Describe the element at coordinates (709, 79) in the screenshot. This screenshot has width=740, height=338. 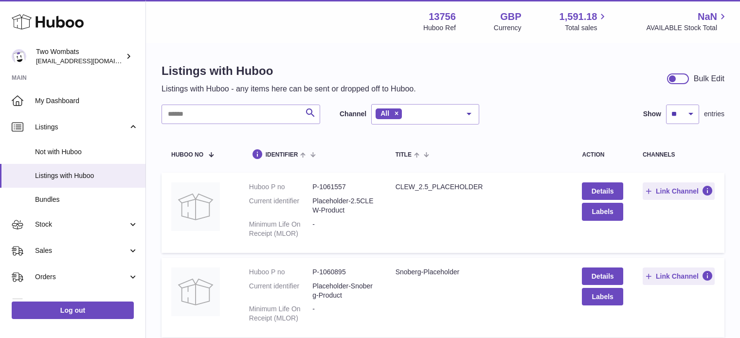
I see `div: Bulk Edit` at that location.